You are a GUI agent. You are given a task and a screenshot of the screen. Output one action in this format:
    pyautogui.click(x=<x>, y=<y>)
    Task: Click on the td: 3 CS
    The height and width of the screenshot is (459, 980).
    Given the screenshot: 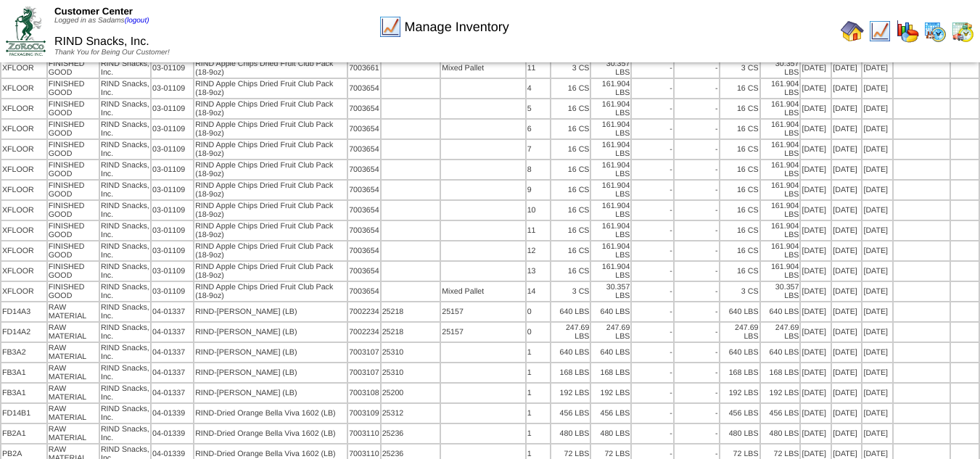 What is the action you would take?
    pyautogui.click(x=571, y=291)
    